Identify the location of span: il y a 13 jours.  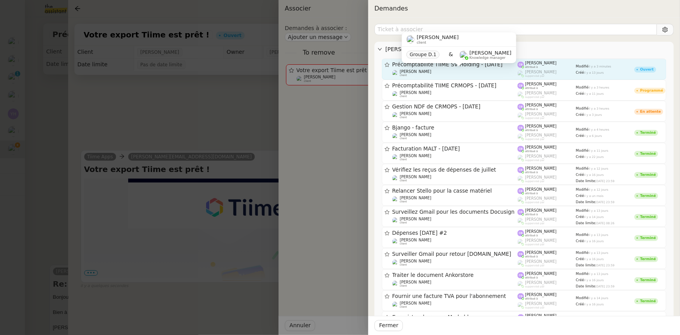
(594, 73).